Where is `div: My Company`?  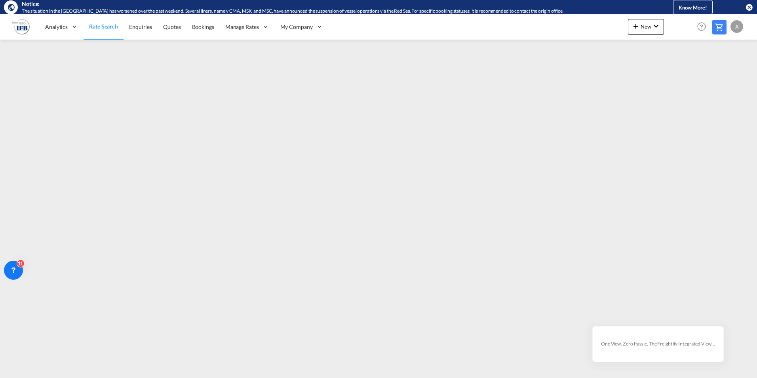 div: My Company is located at coordinates (302, 27).